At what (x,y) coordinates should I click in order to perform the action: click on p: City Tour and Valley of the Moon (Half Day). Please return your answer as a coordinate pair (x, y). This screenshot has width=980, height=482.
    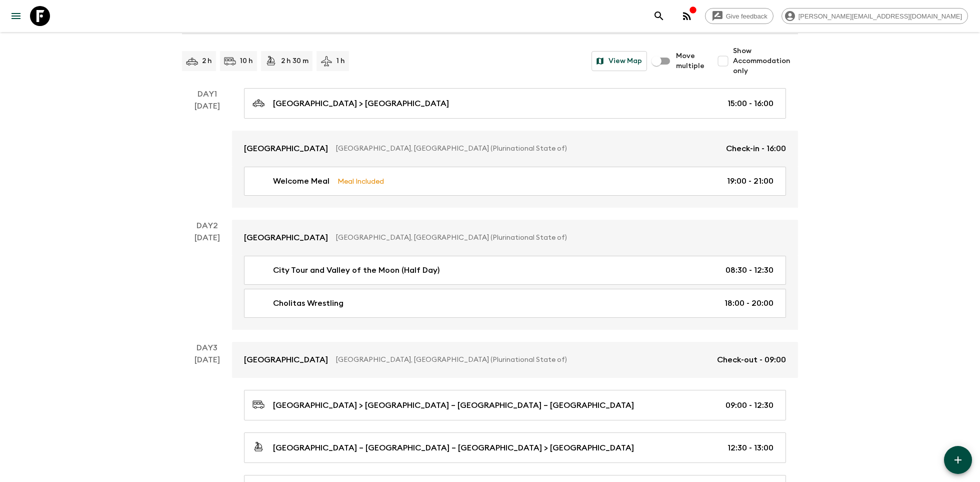
    Looking at the image, I should click on (356, 270).